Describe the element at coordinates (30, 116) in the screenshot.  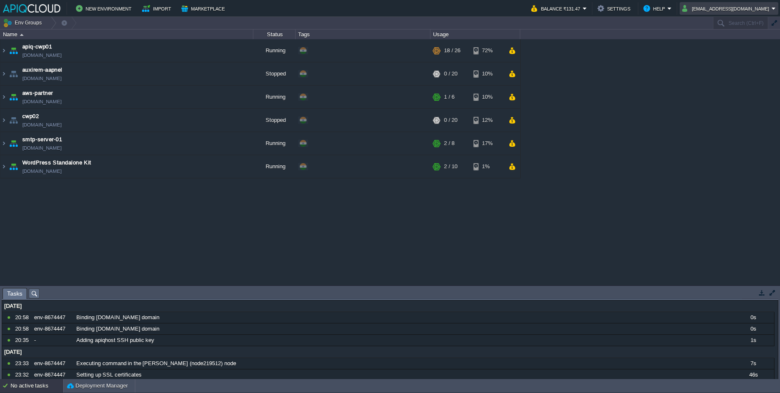
I see `span: cwp02` at that location.